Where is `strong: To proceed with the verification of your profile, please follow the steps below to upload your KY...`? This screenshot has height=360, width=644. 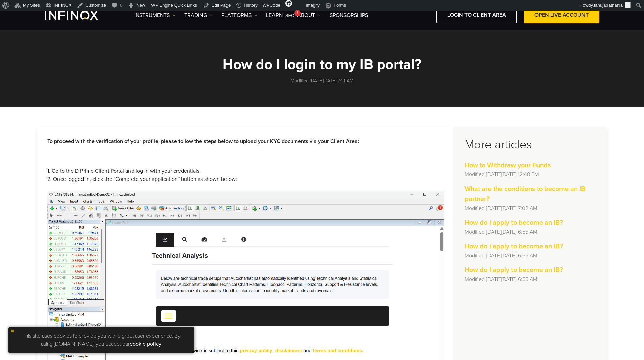 strong: To proceed with the verification of your profile, please follow the steps below to upload your KY... is located at coordinates (203, 141).